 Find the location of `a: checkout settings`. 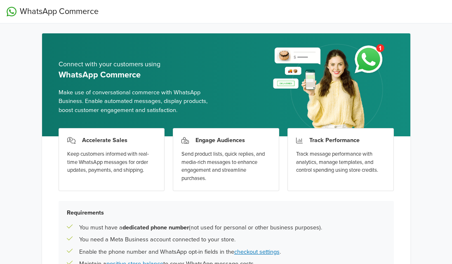

a: checkout settings is located at coordinates (257, 252).